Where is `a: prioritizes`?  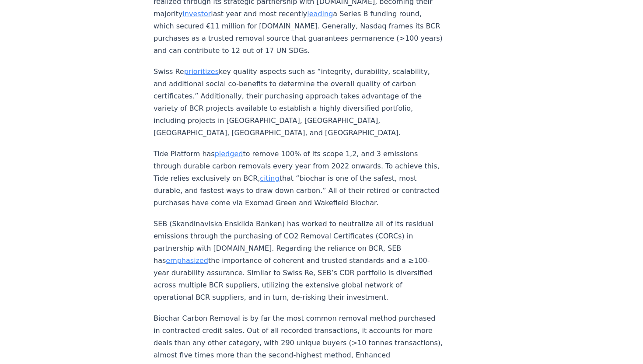 a: prioritizes is located at coordinates (201, 71).